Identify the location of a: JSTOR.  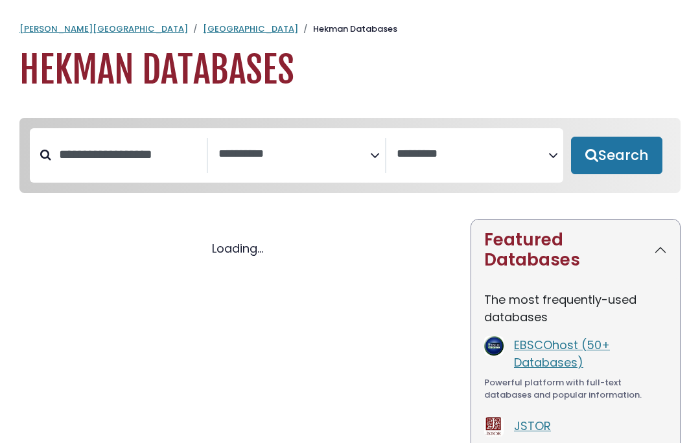
(532, 426).